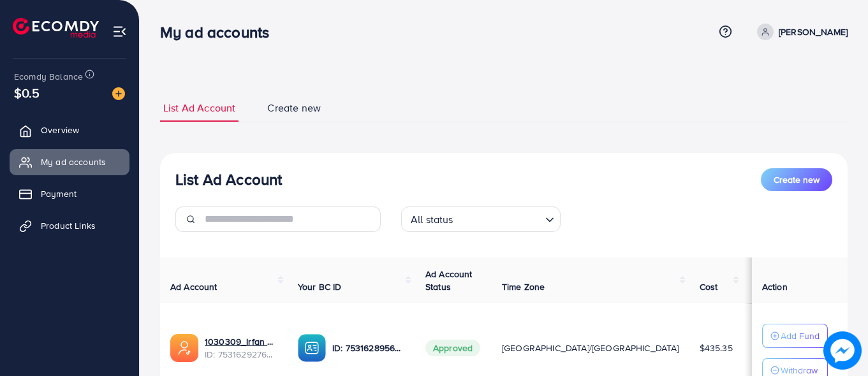 This screenshot has height=376, width=868. I want to click on span: Ad Account, so click(194, 287).